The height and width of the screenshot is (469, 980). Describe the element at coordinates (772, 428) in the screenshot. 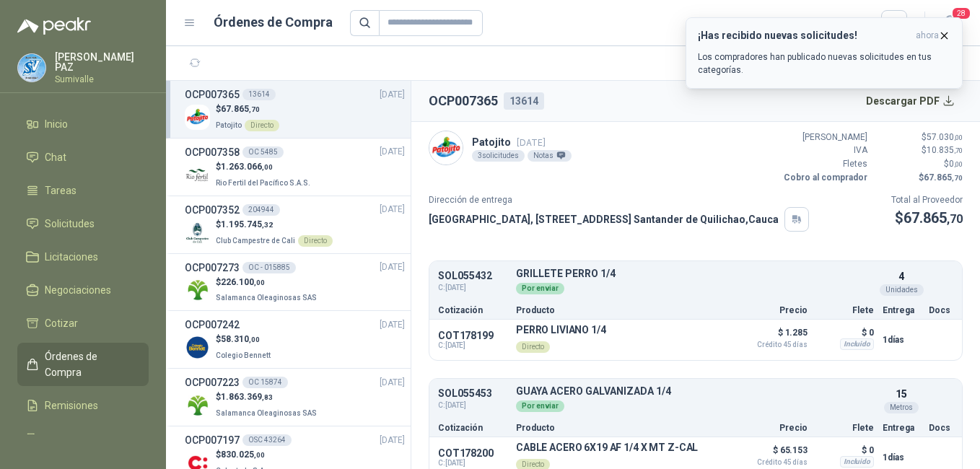

I see `p: Precio` at that location.